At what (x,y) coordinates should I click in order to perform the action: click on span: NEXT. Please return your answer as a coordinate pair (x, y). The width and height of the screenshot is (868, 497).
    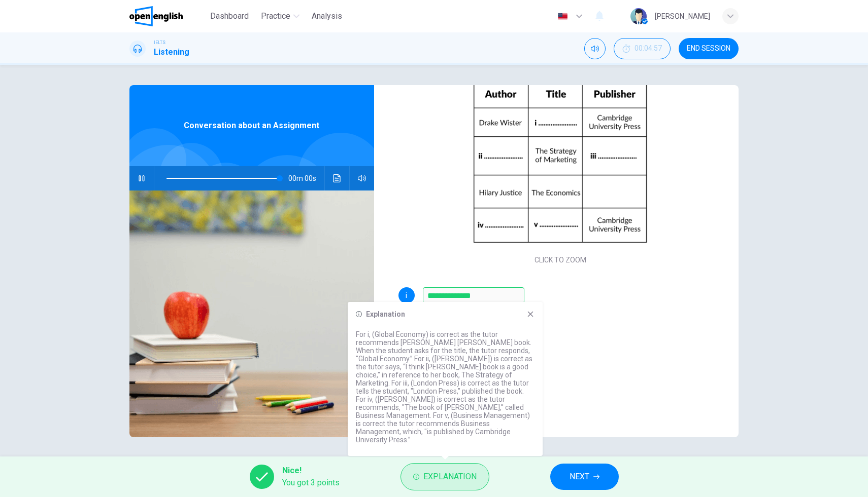
    Looking at the image, I should click on (579, 478).